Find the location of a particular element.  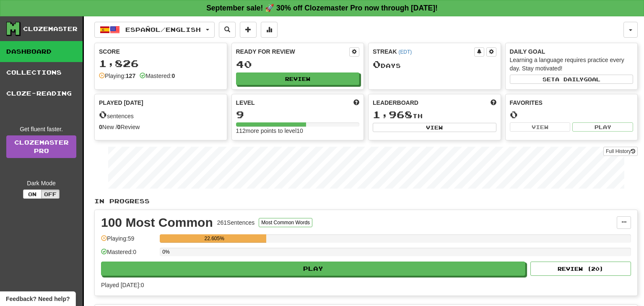

div: 261 Sentences is located at coordinates (236, 223).